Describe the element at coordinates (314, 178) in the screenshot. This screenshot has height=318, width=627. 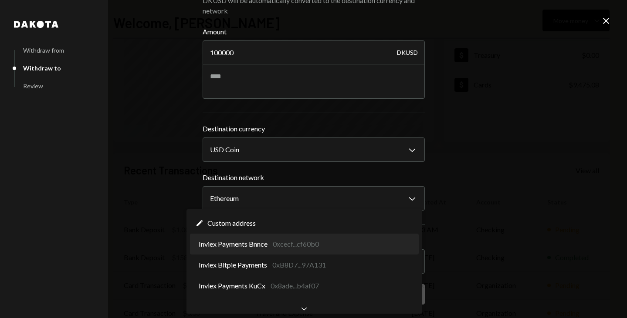
I see `label: Destination network` at that location.